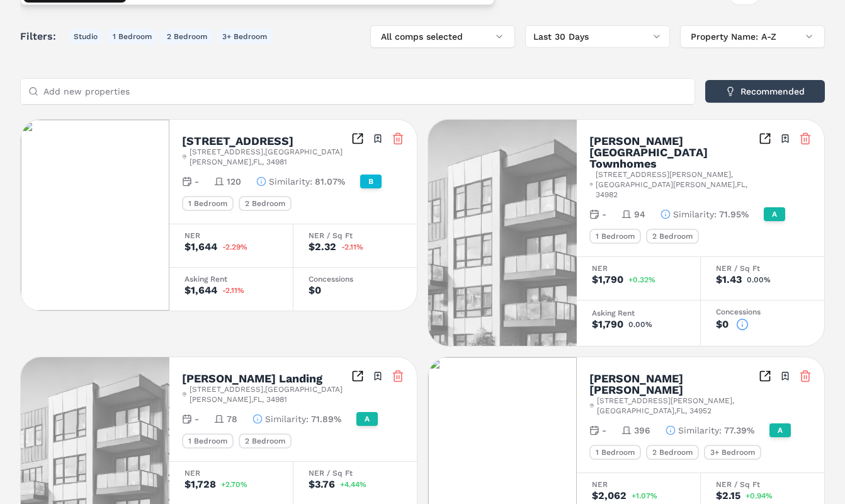 The height and width of the screenshot is (504, 845). Describe the element at coordinates (642, 430) in the screenshot. I see `span: 396` at that location.